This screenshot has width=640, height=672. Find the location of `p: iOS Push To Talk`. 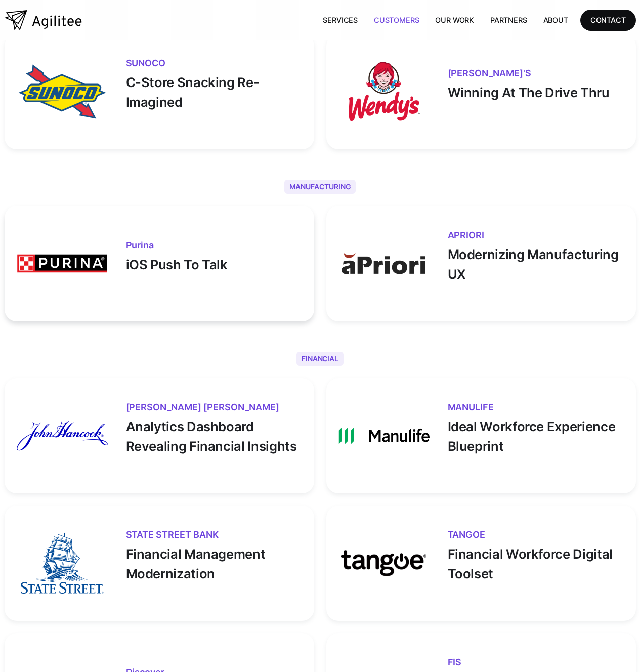

p: iOS Push To Talk is located at coordinates (214, 262).